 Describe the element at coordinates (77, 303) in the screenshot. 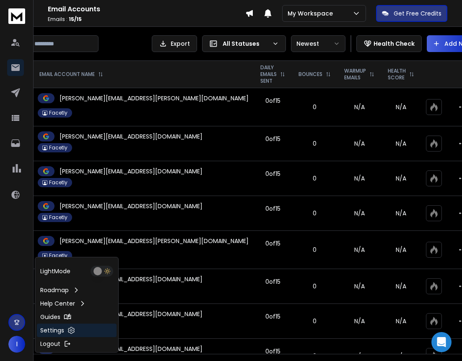

I see `a: Help Center` at that location.